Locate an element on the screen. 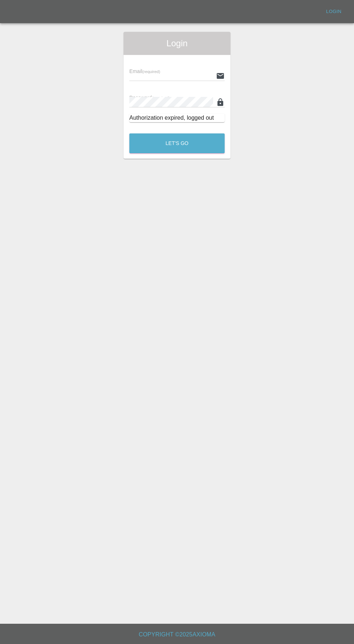  span: Login is located at coordinates (177, 43).